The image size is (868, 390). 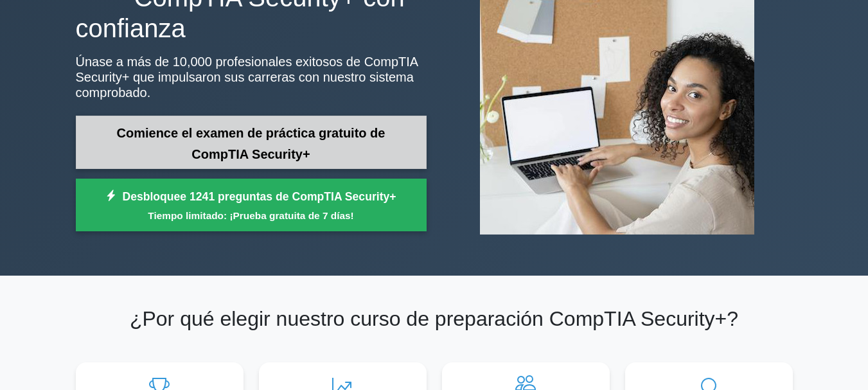 I want to click on font: Comience el examen de práctica gratuito de CompTIA Security+, so click(x=251, y=143).